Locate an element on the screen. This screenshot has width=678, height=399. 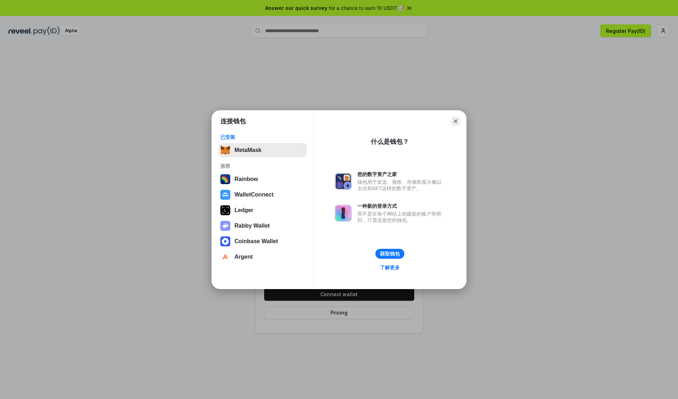
div: Rabby Wallet is located at coordinates (252, 226).